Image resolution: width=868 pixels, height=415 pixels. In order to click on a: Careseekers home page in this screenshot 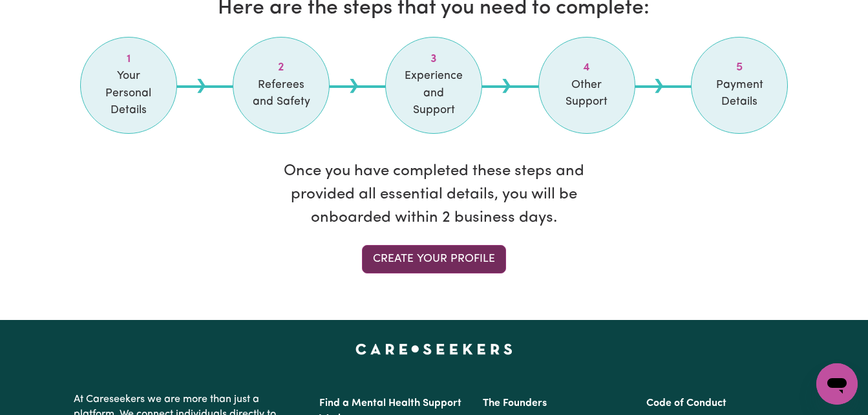, I will do `click(433, 349)`.